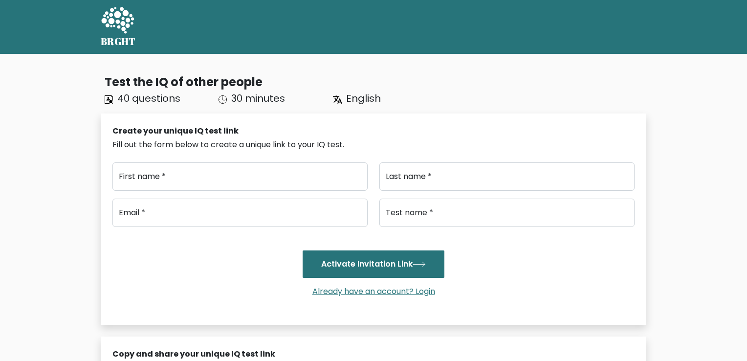  What do you see at coordinates (373, 291) in the screenshot?
I see `a: Already have an account? Login` at bounding box center [373, 291].